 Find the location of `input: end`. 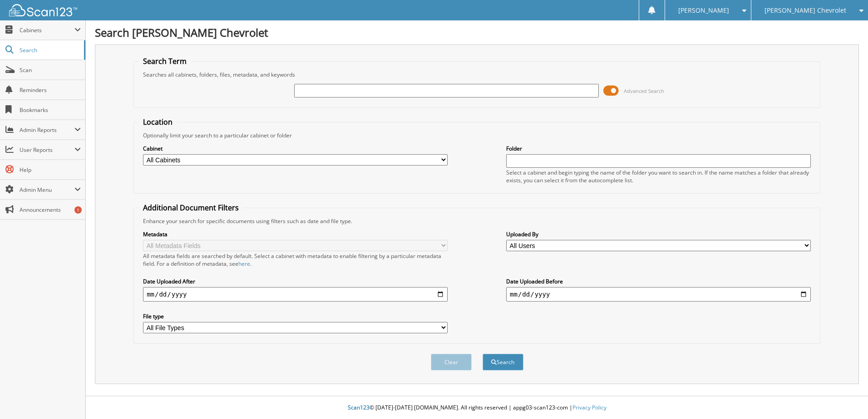

input: end is located at coordinates (658, 294).